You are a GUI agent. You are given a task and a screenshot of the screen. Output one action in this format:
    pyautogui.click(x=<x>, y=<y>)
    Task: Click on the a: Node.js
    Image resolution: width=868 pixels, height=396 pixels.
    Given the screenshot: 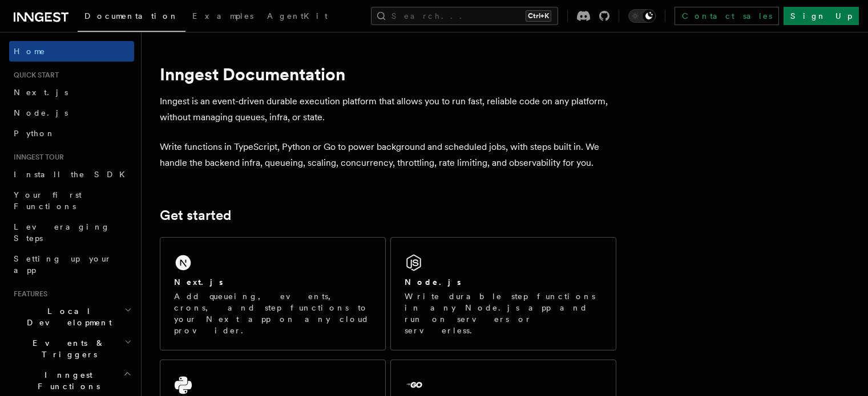 What is the action you would take?
    pyautogui.click(x=71, y=113)
    